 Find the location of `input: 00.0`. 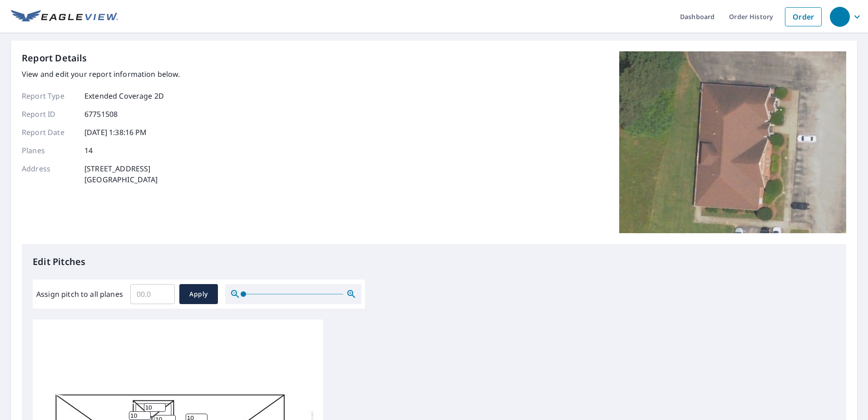

input: 00.0 is located at coordinates (153, 294).